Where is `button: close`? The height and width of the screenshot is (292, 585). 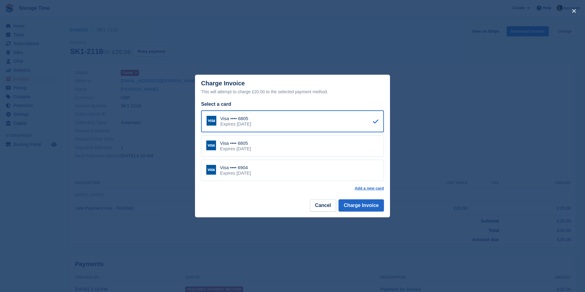
button: close is located at coordinates (574, 11).